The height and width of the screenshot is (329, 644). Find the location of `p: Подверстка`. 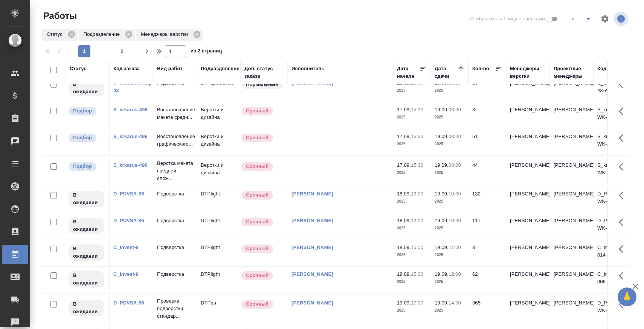

p: Подверстка is located at coordinates (175, 221).